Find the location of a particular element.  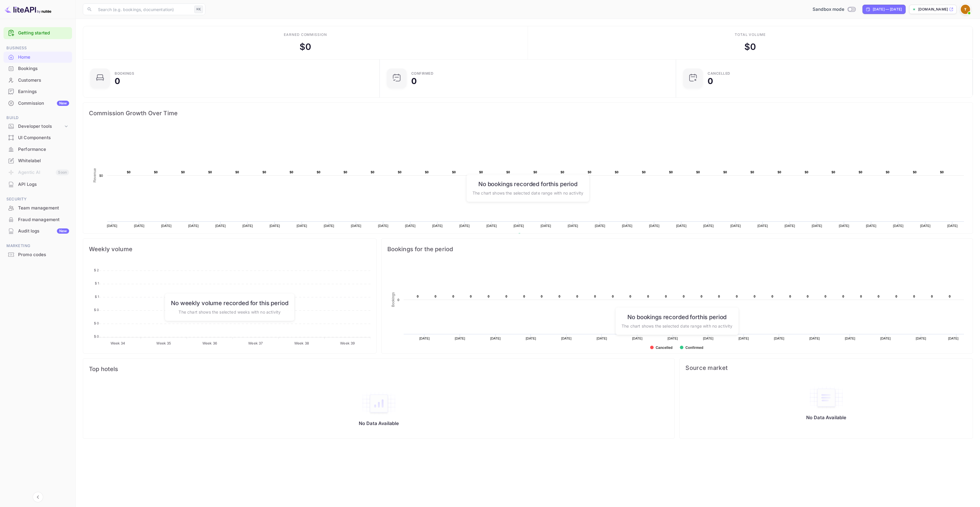

tspan: Week 38 is located at coordinates (301, 343).